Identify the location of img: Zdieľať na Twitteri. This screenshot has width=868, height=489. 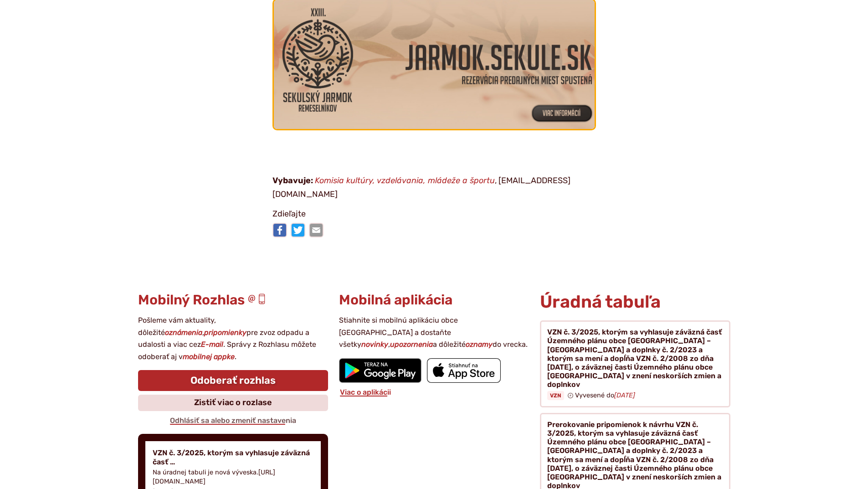
(298, 230).